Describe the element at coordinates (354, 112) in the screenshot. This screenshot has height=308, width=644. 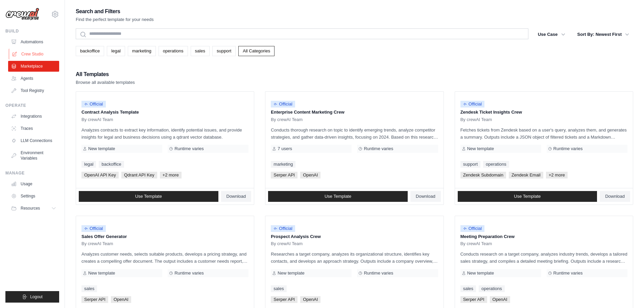
I see `p: Enterprise Content Marketing Crew` at that location.